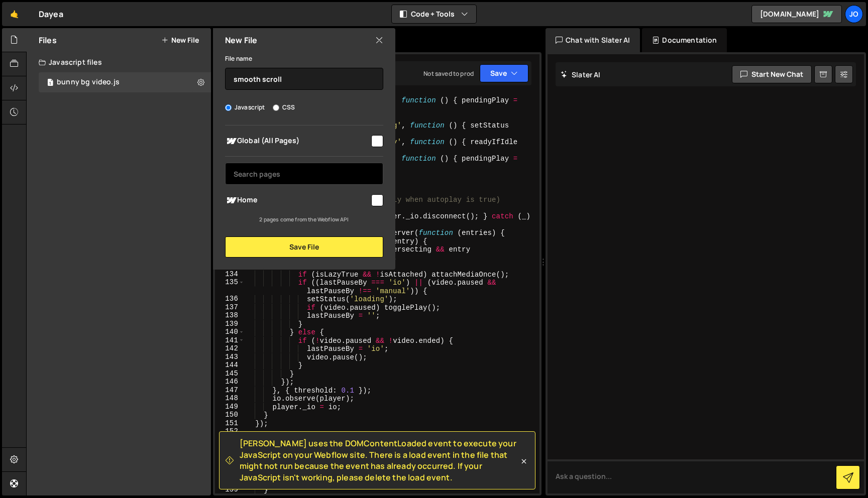  Describe the element at coordinates (230, 286) in the screenshot. I see `div: 135` at that location.